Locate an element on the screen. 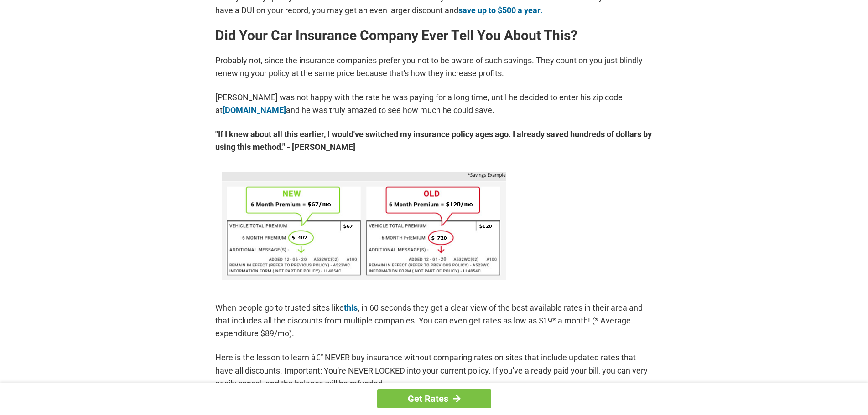 This screenshot has width=868, height=415. strong: "If I knew about all this earlier, I would've switched my insurance policy ages ago. I already sa... is located at coordinates (434, 140).